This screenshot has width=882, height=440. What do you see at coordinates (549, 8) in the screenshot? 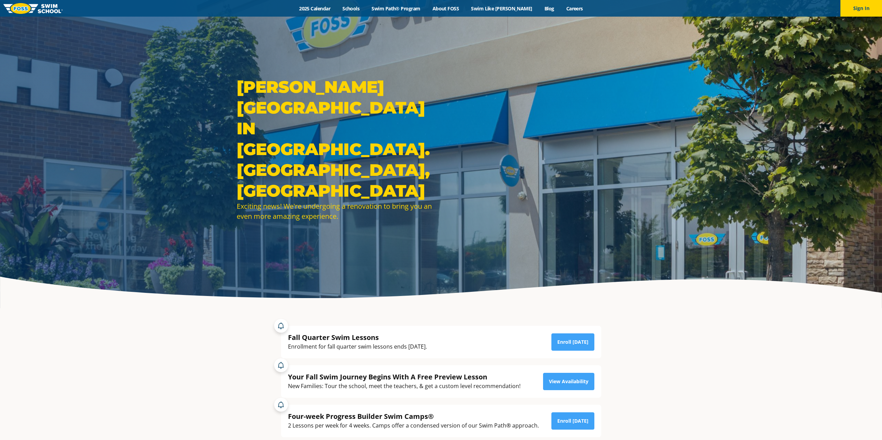
I see `a: Blog` at bounding box center [549, 8].